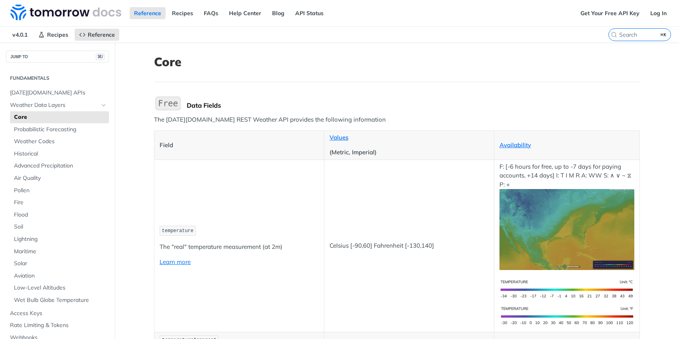  I want to click on a: Pollen, so click(59, 191).